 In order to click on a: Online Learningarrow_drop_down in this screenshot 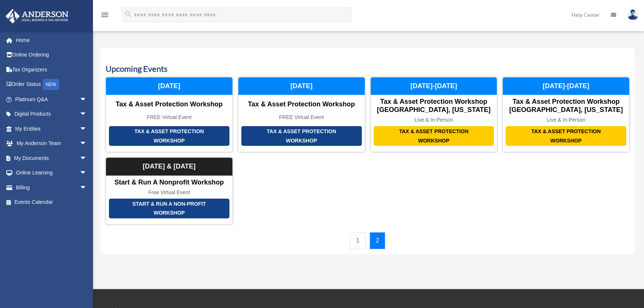, I will do `click(52, 173)`.